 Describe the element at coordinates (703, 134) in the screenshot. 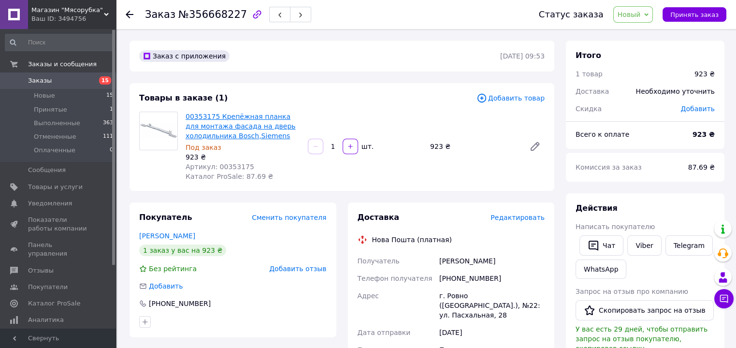

I see `b: 923 ₴` at that location.